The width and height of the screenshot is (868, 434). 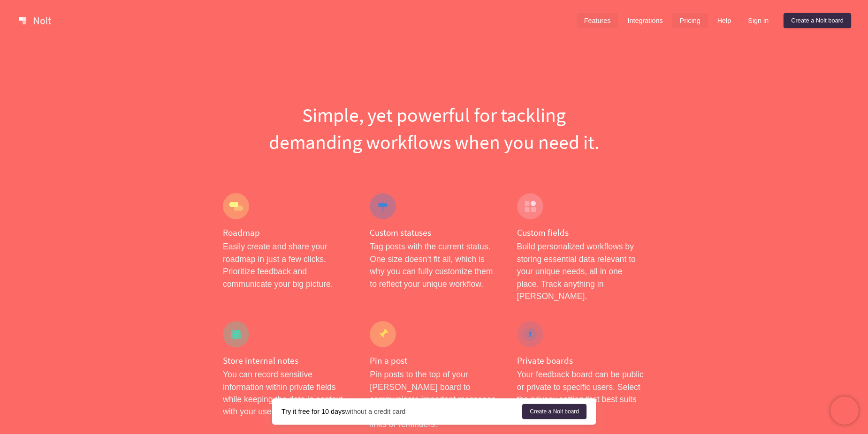 What do you see at coordinates (286, 360) in the screenshot?
I see `h4: Store internal notes` at bounding box center [286, 360].